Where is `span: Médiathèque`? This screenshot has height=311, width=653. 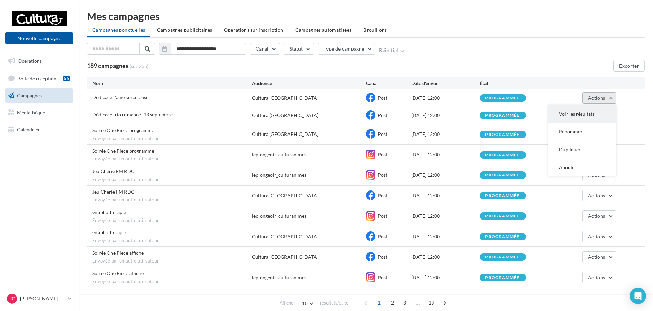 span: Médiathèque is located at coordinates (31, 112).